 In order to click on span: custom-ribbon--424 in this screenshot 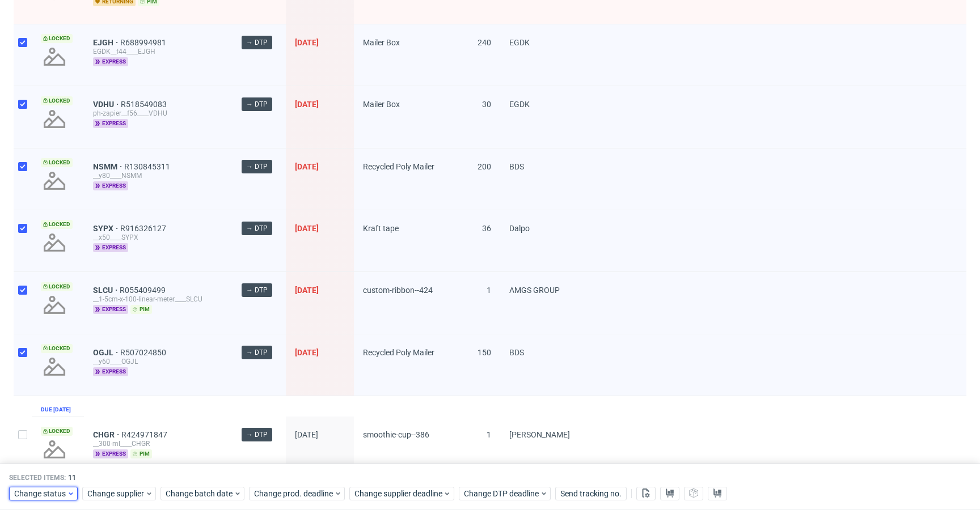, I will do `click(398, 290)`.